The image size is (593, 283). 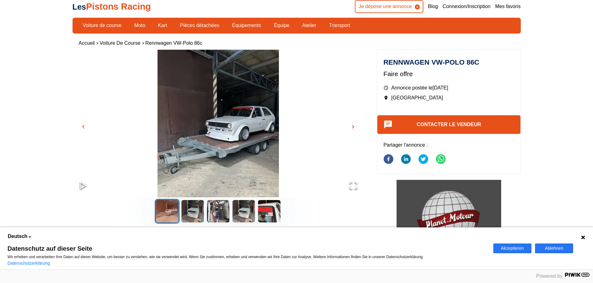 What do you see at coordinates (174, 43) in the screenshot?
I see `span: Rennwagen VW-Polo 86c` at bounding box center [174, 43].